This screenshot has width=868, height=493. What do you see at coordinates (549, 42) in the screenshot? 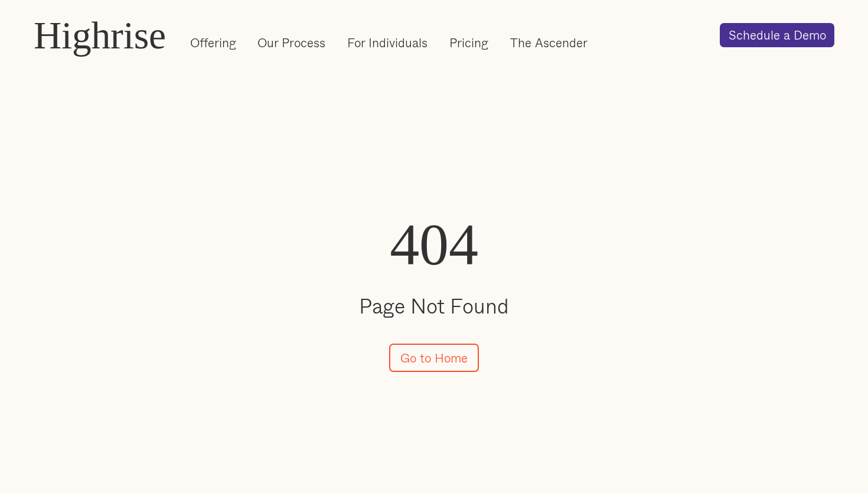
I see `a: The Ascender` at bounding box center [549, 42].